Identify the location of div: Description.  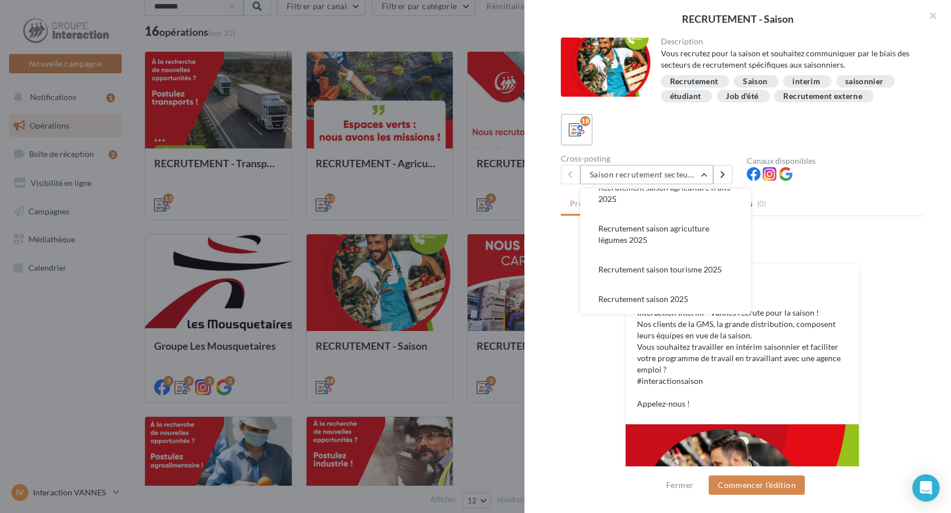
(788, 42).